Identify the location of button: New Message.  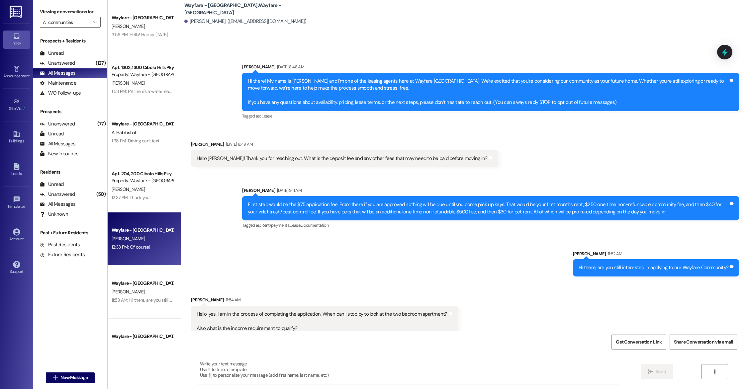
(70, 378).